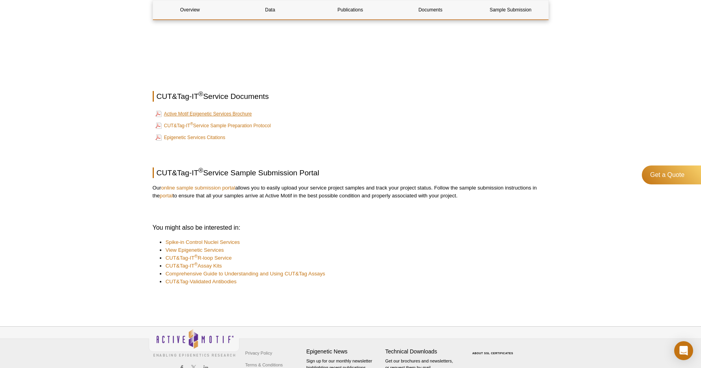 Image resolution: width=701 pixels, height=368 pixels. I want to click on h4: Technical Downloads, so click(423, 352).